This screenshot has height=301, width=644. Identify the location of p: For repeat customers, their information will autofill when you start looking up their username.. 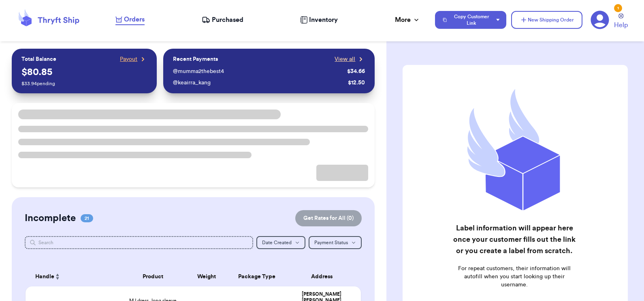
(514, 276).